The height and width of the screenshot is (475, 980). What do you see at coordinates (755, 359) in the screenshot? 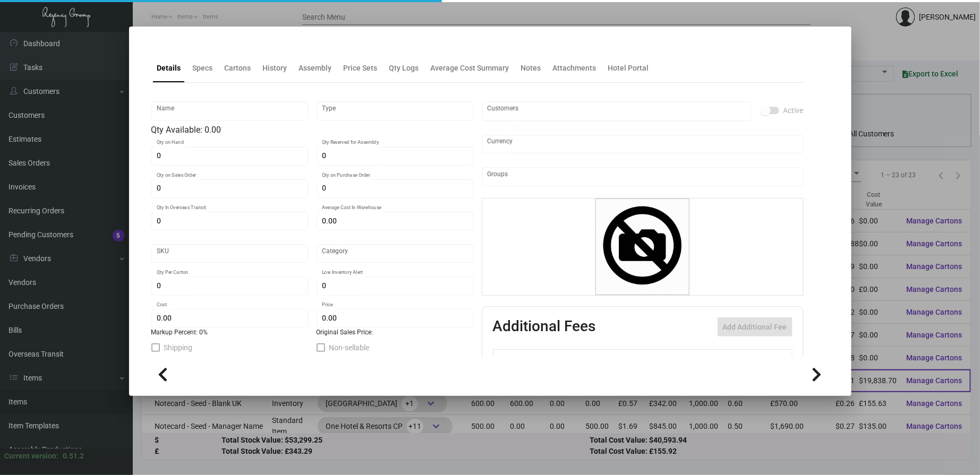
I see `th: Price type` at bounding box center [755, 359].